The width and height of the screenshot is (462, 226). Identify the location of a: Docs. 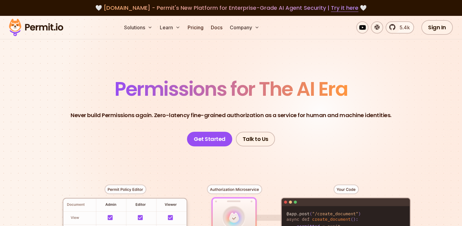
(217, 27).